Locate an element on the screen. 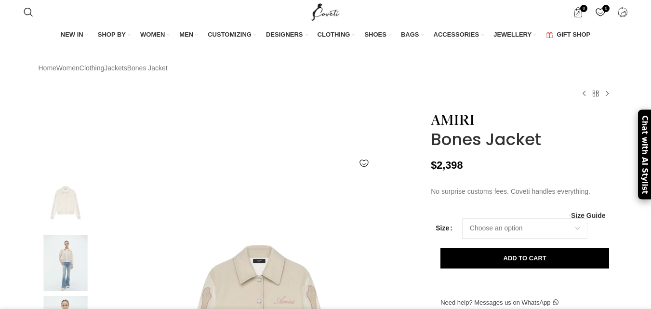 This screenshot has height=309, width=651. div: My Wishlist is located at coordinates (600, 12).